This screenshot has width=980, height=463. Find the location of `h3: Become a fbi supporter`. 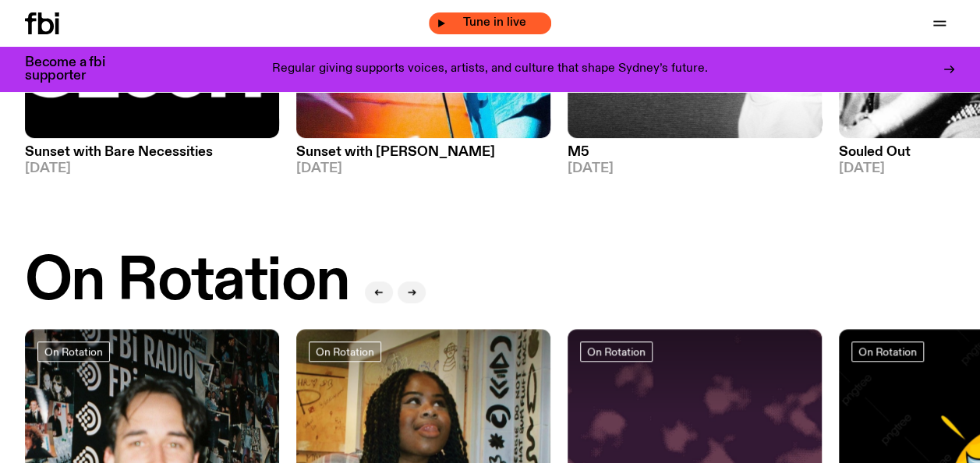

h3: Become a fbi supporter is located at coordinates (75, 69).